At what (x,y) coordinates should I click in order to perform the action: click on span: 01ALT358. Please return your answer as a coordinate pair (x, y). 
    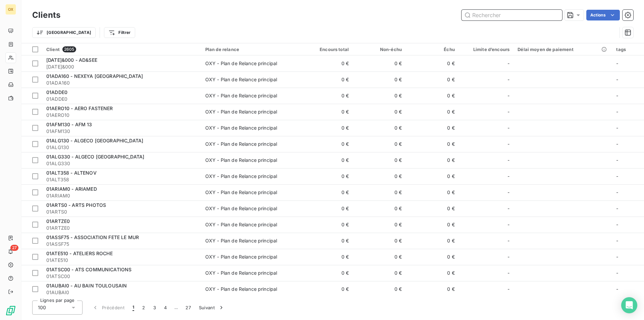
    Looking at the image, I should click on (122, 180).